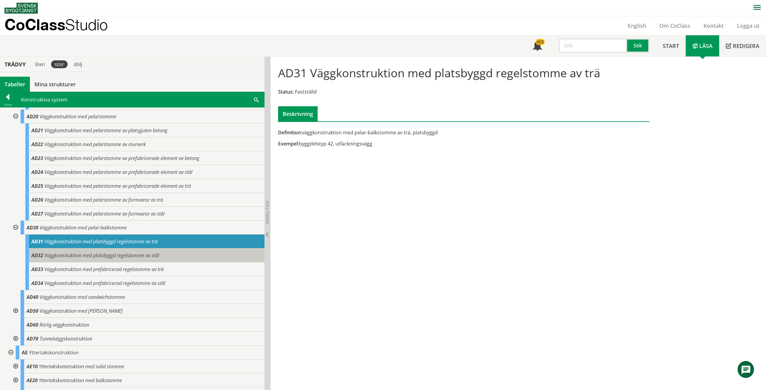  What do you see at coordinates (32, 311) in the screenshot?
I see `span: AD50` at bounding box center [32, 311].